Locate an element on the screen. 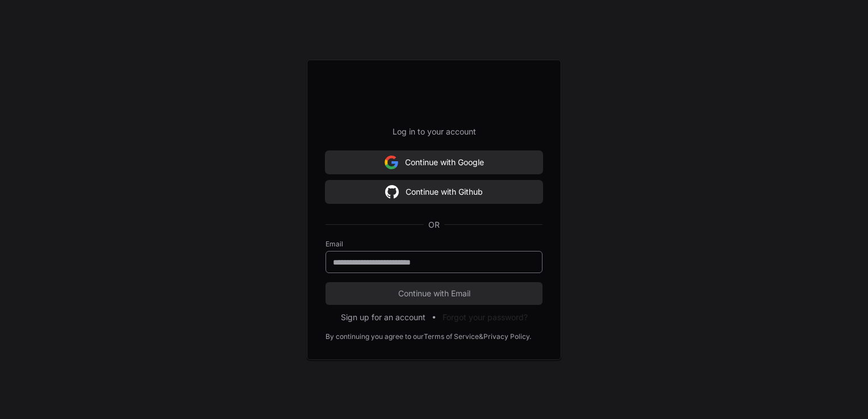 The width and height of the screenshot is (868, 419). div: By continuing you agree to our is located at coordinates (374, 337).